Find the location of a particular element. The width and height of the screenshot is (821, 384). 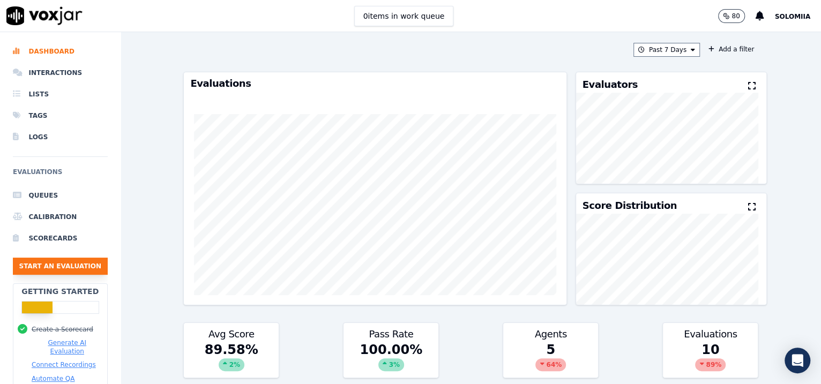

li: Interactions is located at coordinates (60, 73).